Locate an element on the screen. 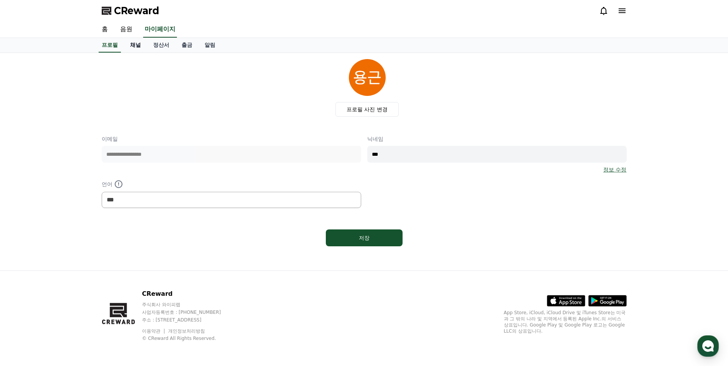  a: 프로필 is located at coordinates (110, 45).